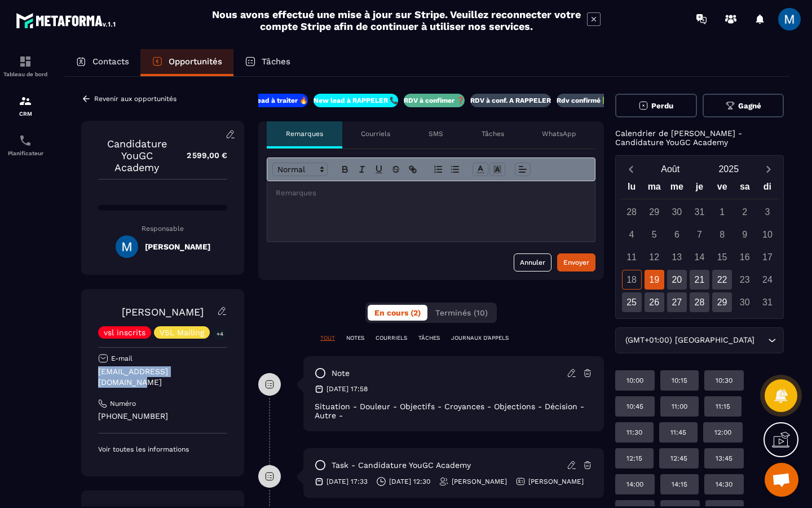  Describe the element at coordinates (26, 66) in the screenshot. I see `a: formationformationTableau de bord` at that location.